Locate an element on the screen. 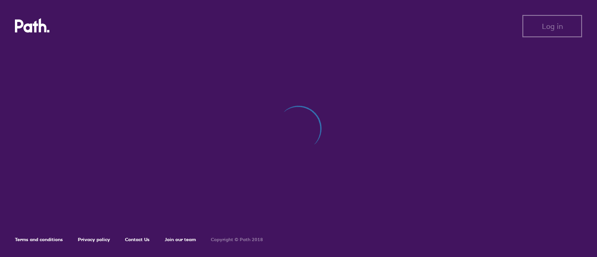  span: Log in is located at coordinates (553, 26).